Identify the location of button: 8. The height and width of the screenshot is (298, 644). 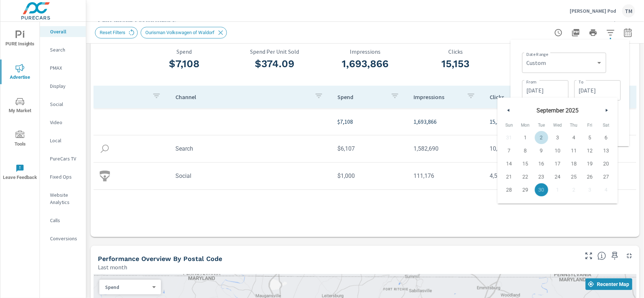
(526, 150).